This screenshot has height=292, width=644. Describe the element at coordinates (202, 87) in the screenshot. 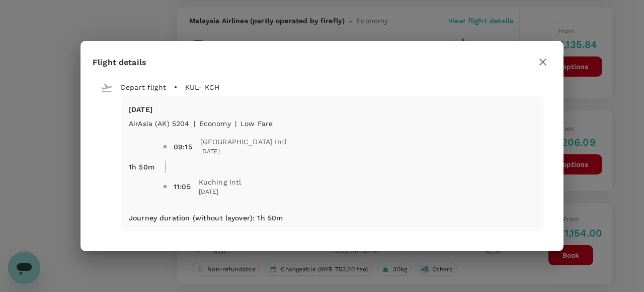

I see `p: KUL - KCH` at that location.